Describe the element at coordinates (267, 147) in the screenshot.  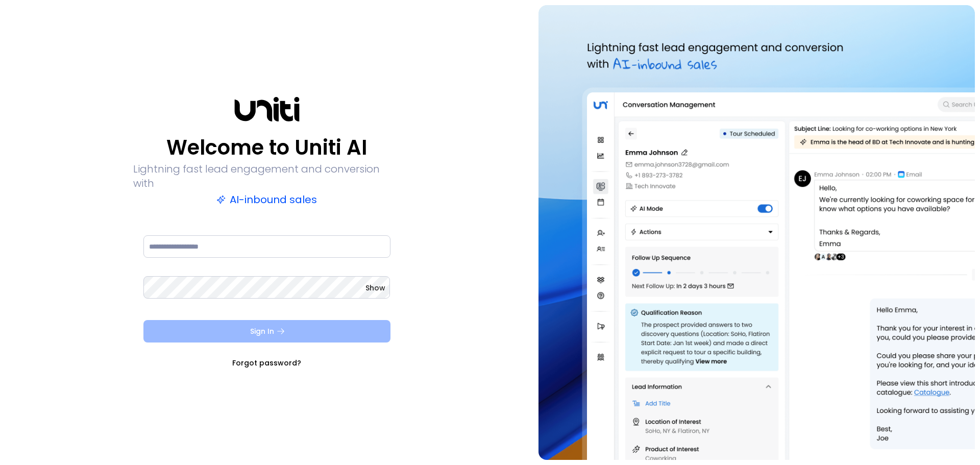
I see `p: Welcome to Uniti AI` at that location.